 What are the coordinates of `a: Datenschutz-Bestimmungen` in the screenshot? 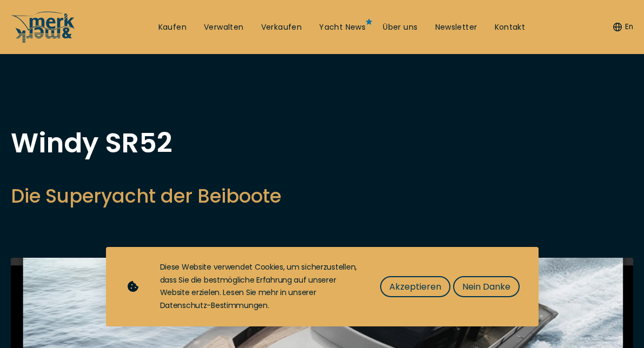 It's located at (213, 305).